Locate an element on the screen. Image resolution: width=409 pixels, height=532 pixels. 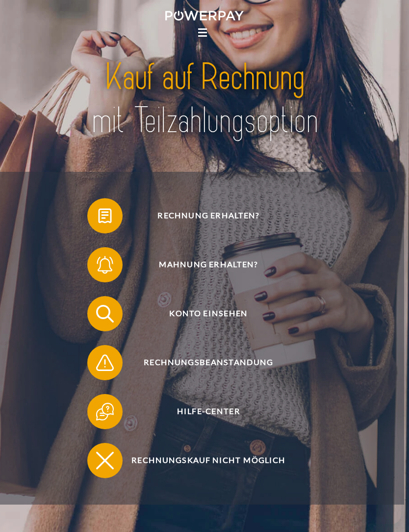
button: Rechnungskauf nicht möglich is located at coordinates (202, 461).